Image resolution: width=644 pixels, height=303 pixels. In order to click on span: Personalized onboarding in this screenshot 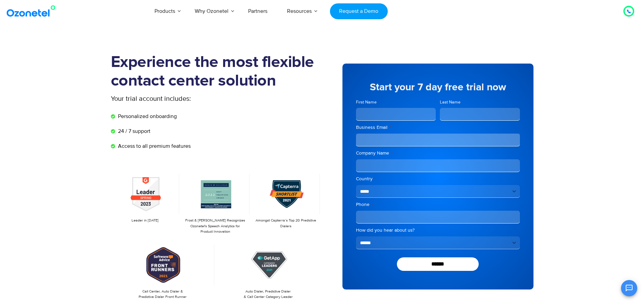, I will do `click(146, 116)`.